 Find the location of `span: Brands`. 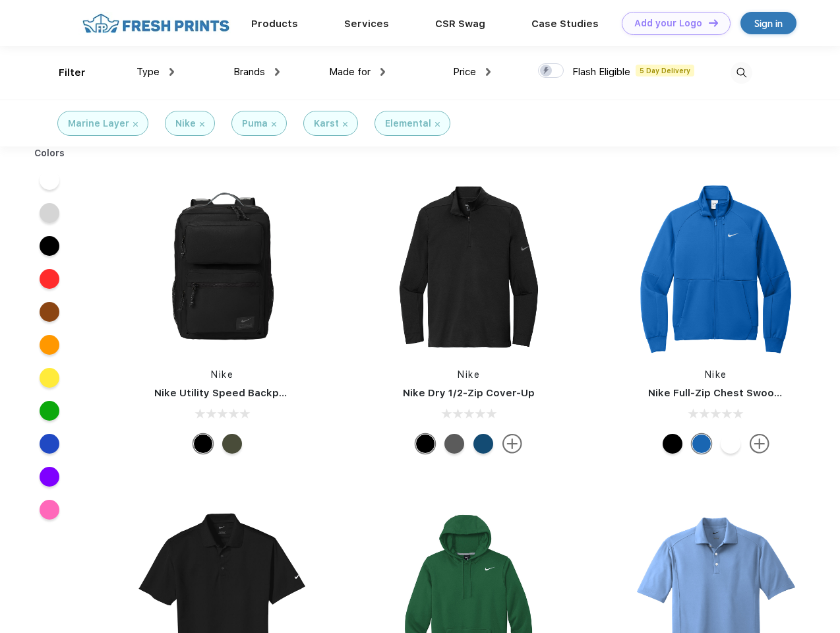

span: Brands is located at coordinates (249, 72).